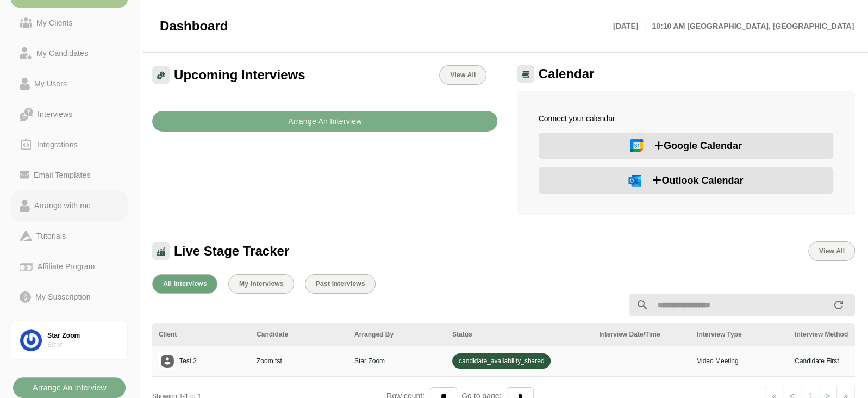 The width and height of the screenshot is (868, 398). Describe the element at coordinates (62, 175) in the screenshot. I see `div: Email Templates` at that location.